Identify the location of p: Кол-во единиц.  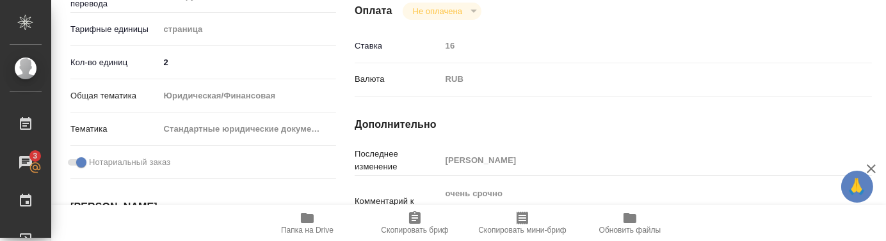
(115, 63).